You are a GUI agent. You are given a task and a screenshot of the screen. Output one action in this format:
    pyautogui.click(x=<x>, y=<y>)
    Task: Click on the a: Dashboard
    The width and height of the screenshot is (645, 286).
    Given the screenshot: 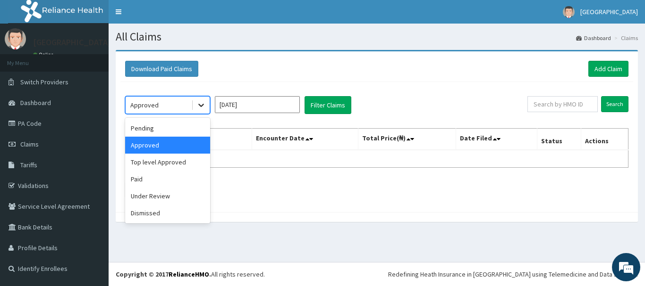 What is the action you would take?
    pyautogui.click(x=593, y=38)
    